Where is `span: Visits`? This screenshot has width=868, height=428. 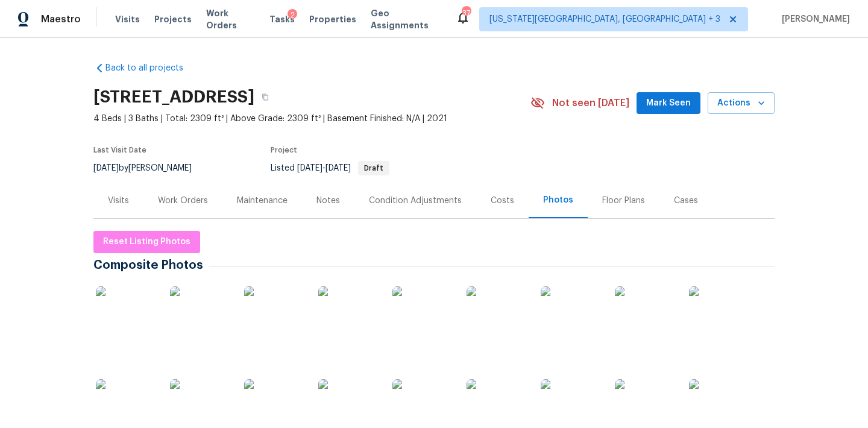 span: Visits is located at coordinates (127, 20).